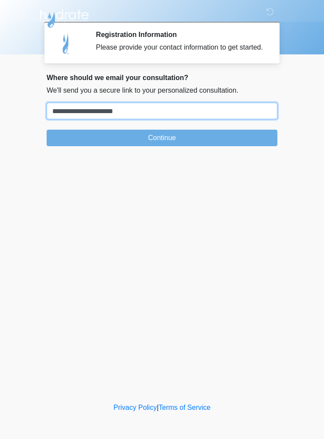 The height and width of the screenshot is (439, 324). I want to click on p: We'll send you a secure link to your personalized consultation., so click(162, 91).